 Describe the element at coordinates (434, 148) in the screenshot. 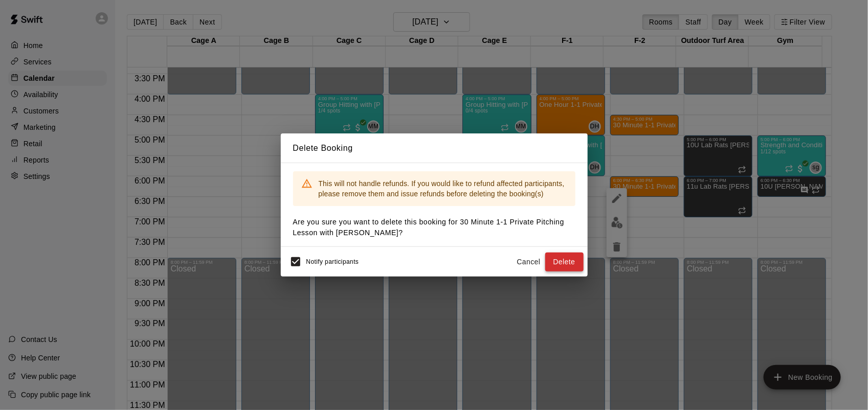

I see `h2: Delete Booking` at that location.